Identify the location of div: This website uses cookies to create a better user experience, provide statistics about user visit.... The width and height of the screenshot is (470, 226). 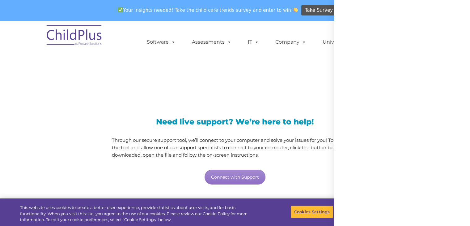
(139, 213).